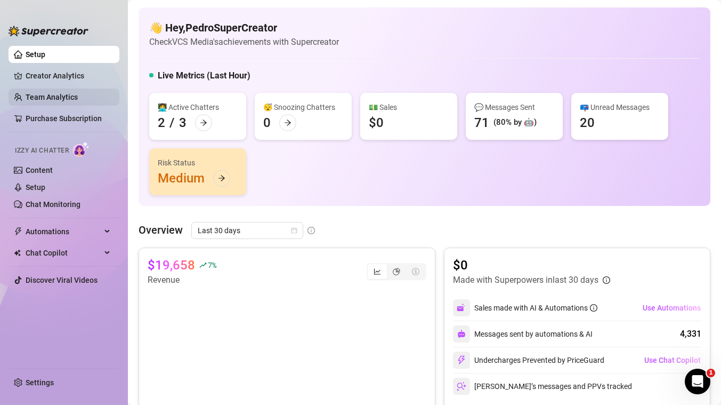 The height and width of the screenshot is (405, 721). I want to click on img: AI Chatter, so click(81, 149).